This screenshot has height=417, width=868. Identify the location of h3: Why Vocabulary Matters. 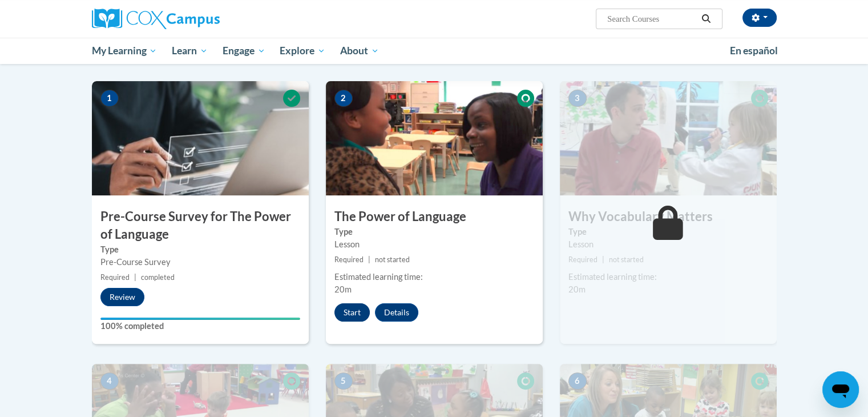
(669, 216).